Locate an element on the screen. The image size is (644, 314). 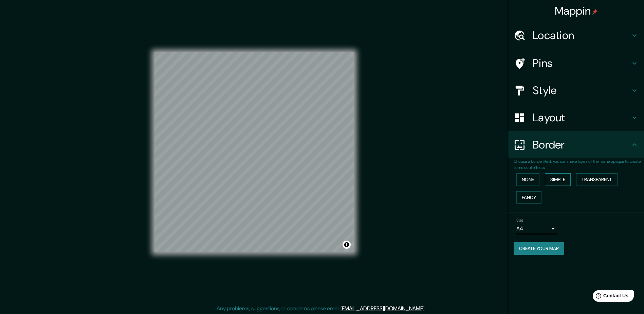
b: Hint is located at coordinates (547, 162).